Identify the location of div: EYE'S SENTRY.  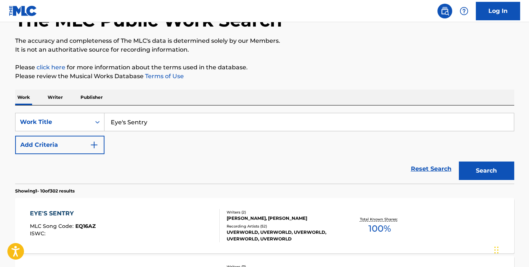
(63, 214).